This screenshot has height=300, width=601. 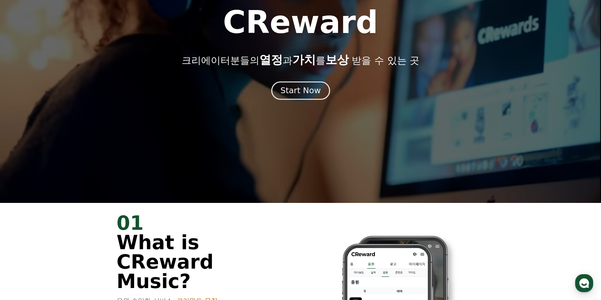 I want to click on div: Start Now, so click(x=301, y=91).